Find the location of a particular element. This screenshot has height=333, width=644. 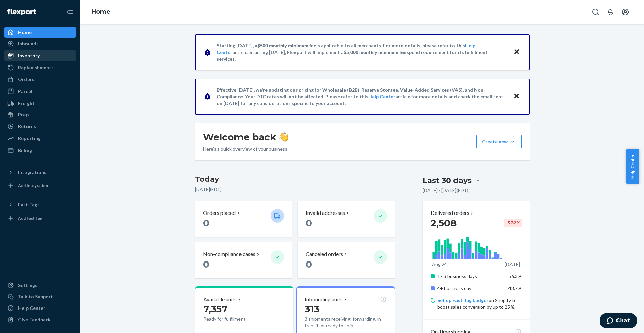

img: hand-wave emoji is located at coordinates (283, 137).